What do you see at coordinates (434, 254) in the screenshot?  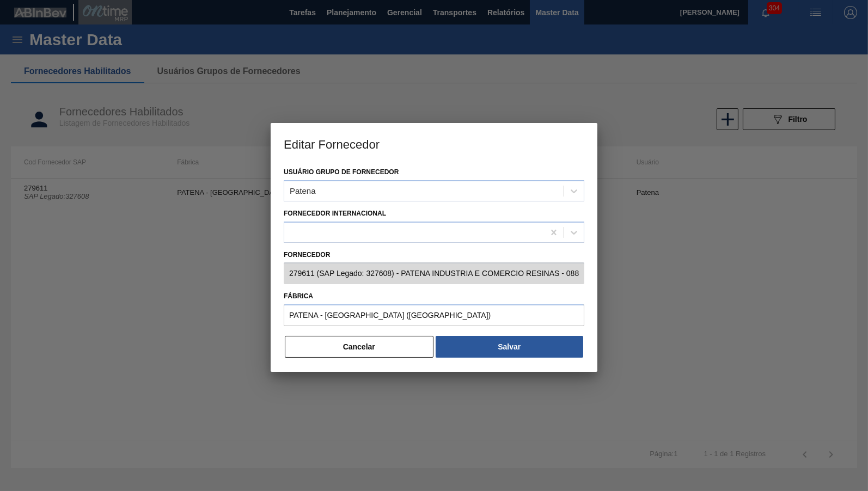 I see `label: Fornecedor` at bounding box center [434, 254].